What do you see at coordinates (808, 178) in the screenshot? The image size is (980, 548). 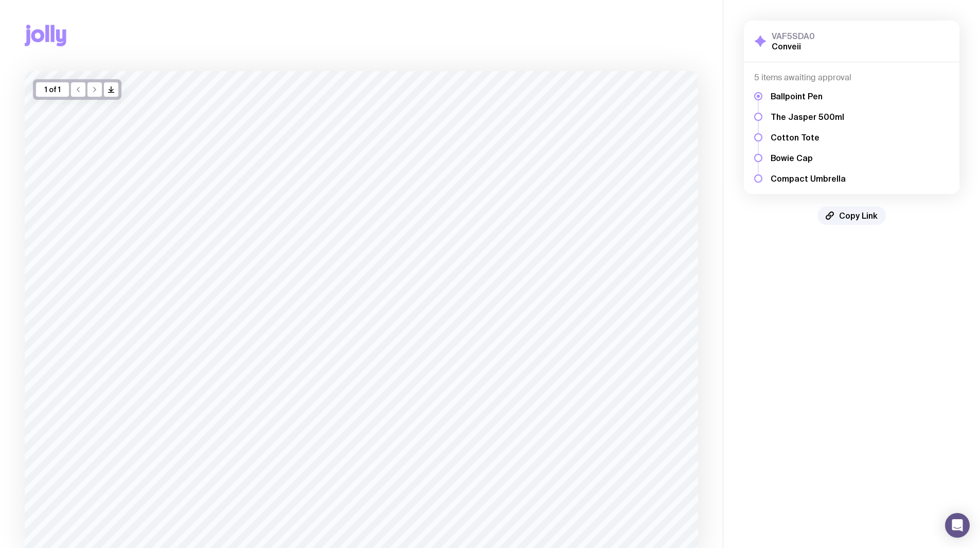 I see `h5: Compact Umbrella` at bounding box center [808, 178].